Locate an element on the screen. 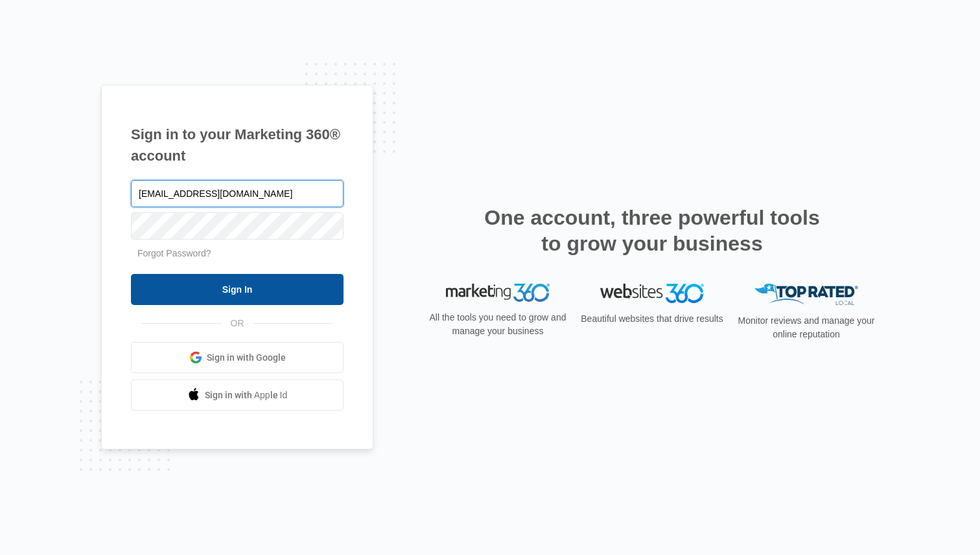 The height and width of the screenshot is (555, 980). span: Sign in with Apple Id is located at coordinates (246, 396).